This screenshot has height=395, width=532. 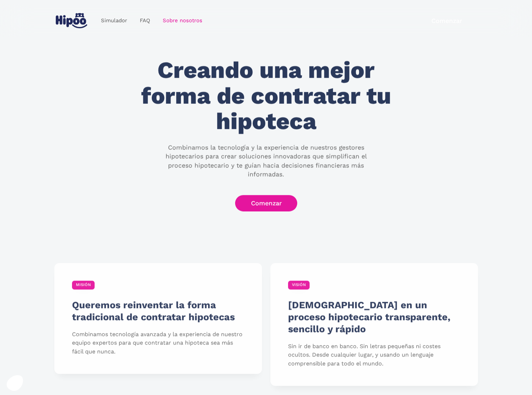 What do you see at coordinates (374, 355) in the screenshot?
I see `p: Sin ir de banco en banco. Sin letras pequeñas ni costes ocultos. Desde cualquier lugar, y usando ...` at bounding box center [374, 355].